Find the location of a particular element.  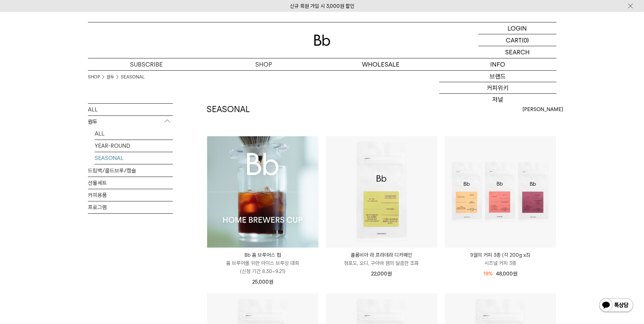

p: CART is located at coordinates (514, 40).